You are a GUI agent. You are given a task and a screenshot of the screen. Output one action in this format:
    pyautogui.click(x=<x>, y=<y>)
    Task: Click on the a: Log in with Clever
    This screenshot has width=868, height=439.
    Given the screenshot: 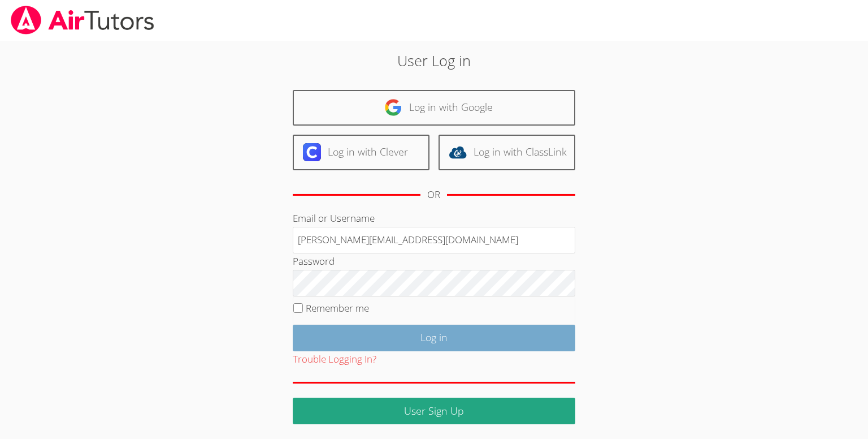 What is the action you would take?
    pyautogui.click(x=361, y=152)
    